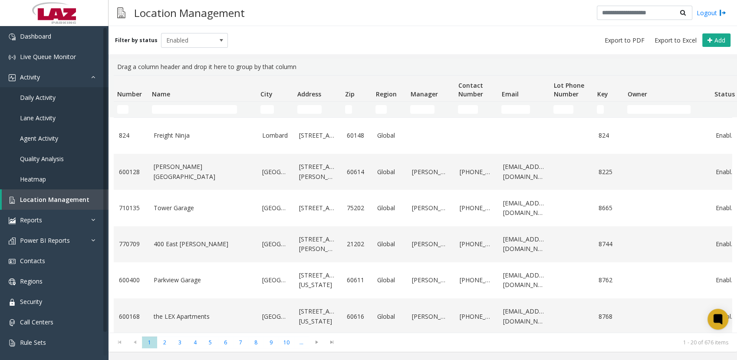 The width and height of the screenshot is (737, 360). What do you see at coordinates (309, 109) in the screenshot?
I see `input: Address Filter` at bounding box center [309, 109].